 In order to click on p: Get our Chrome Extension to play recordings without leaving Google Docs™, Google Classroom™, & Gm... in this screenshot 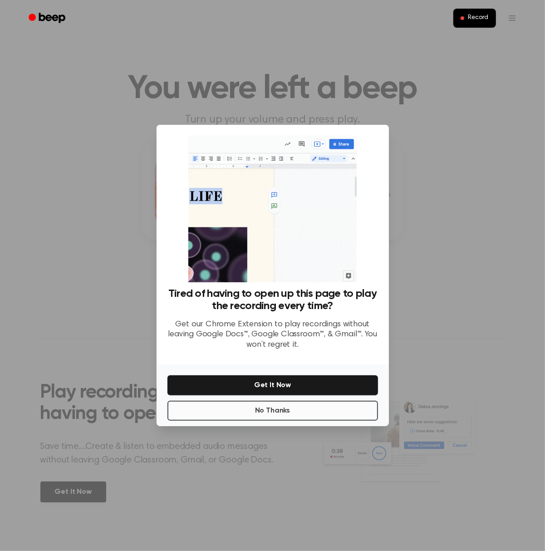, I will do `click(273, 335)`.